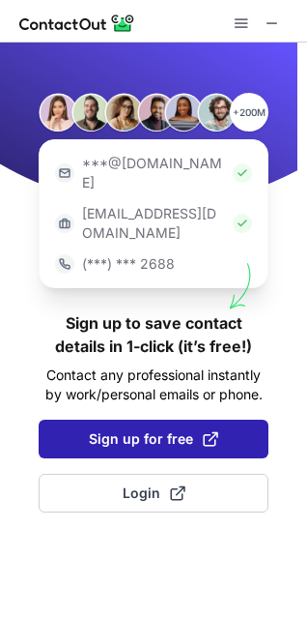  Describe the element at coordinates (154, 439) in the screenshot. I see `span: Sign up for free` at that location.